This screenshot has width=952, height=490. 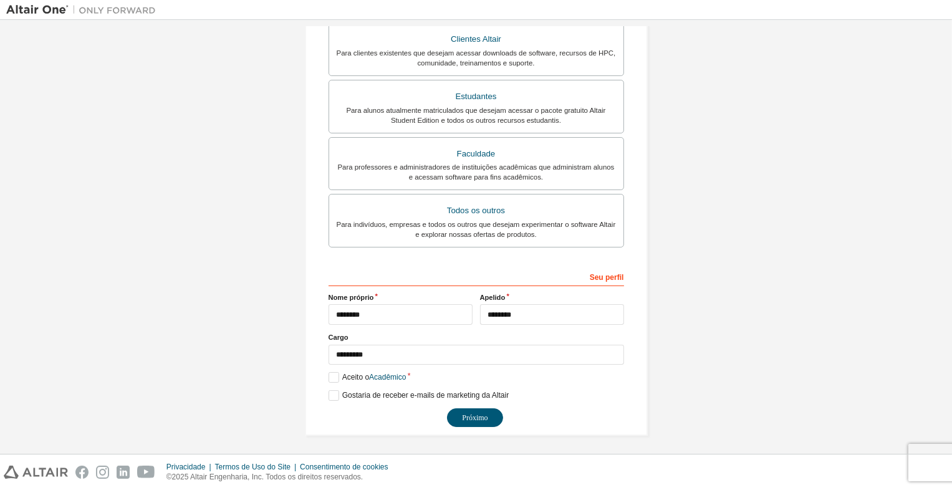 What do you see at coordinates (476, 211) in the screenshot?
I see `div: Todos os outros` at bounding box center [476, 211].